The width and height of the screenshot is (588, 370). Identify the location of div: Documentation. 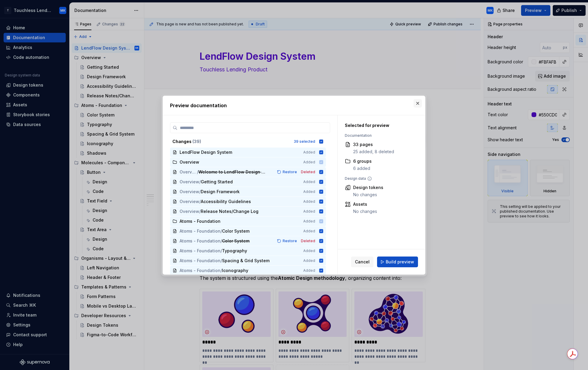
(378, 136).